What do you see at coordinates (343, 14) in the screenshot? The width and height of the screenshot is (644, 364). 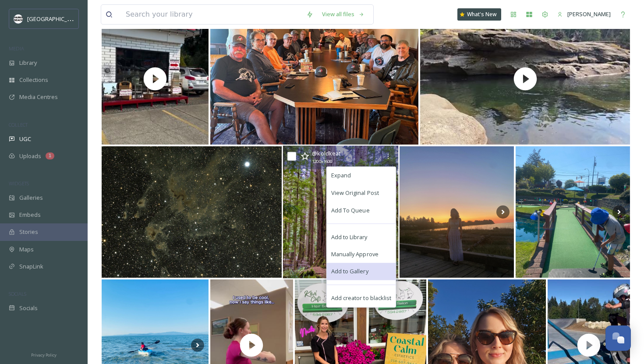 I see `div: View all files` at bounding box center [343, 14].